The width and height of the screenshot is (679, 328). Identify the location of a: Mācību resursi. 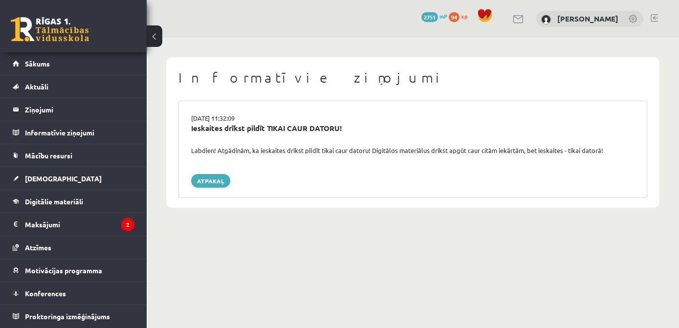
(73, 155).